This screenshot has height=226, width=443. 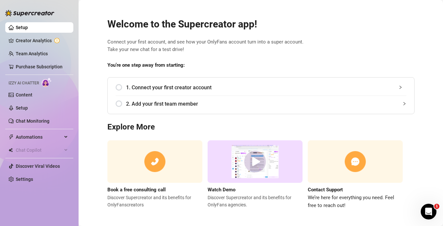 I want to click on img: contact support, so click(x=356, y=162).